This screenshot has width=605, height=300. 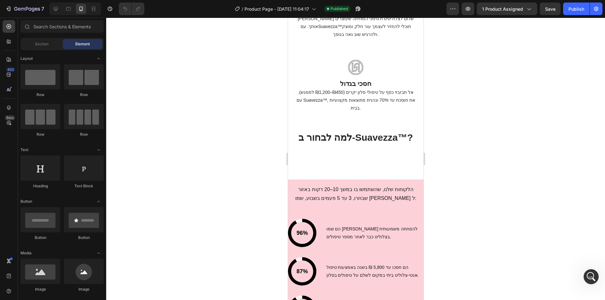 I want to click on span: Published, so click(x=339, y=9).